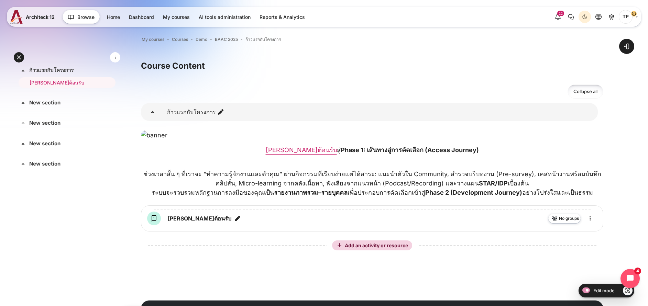 The width and height of the screenshot is (648, 306). Describe the element at coordinates (558, 17) in the screenshot. I see `div: Show notification window with 22 new notifications` at that location.